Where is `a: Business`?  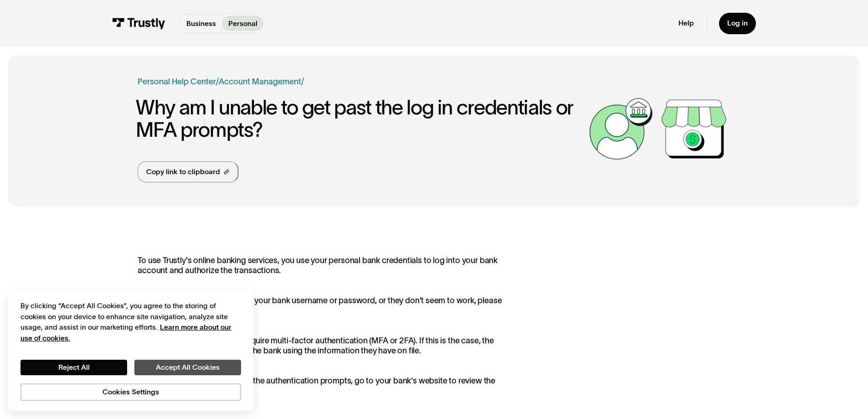
a: Business is located at coordinates (201, 23).